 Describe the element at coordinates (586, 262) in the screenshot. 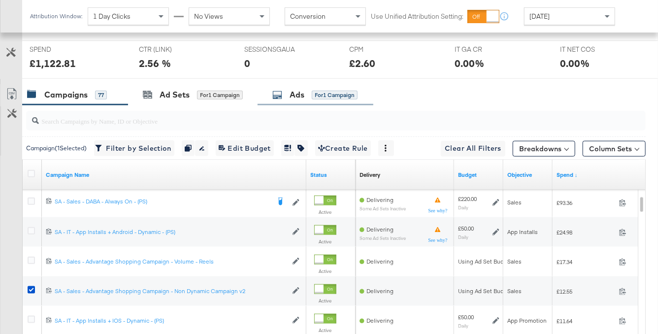

I see `span: £17.34` at that location.